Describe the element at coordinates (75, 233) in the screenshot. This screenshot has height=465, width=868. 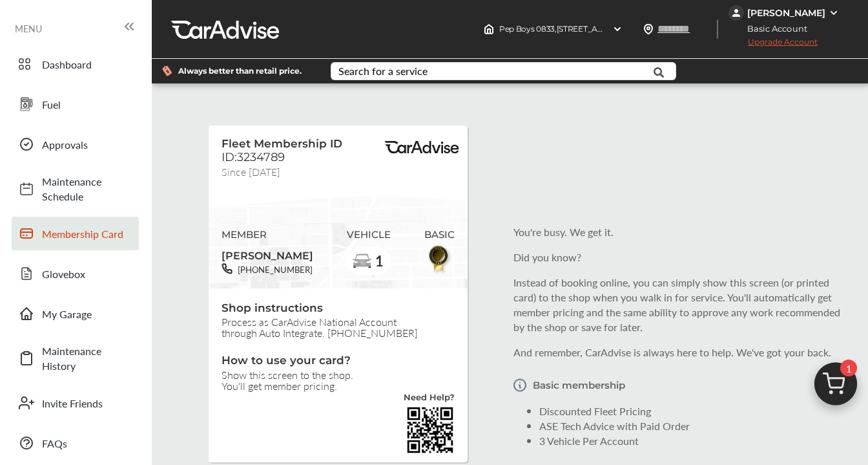
I see `a: Membership Card` at that location.